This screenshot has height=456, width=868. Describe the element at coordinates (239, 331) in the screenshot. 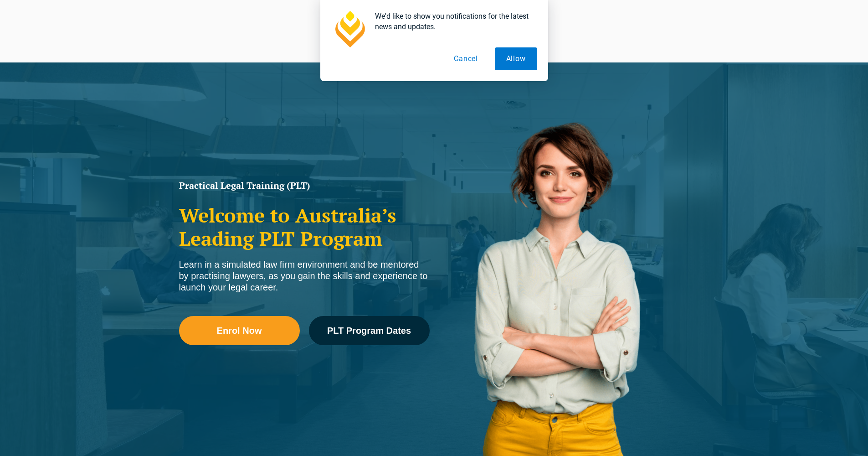

I see `span: Enrol Now` at that location.